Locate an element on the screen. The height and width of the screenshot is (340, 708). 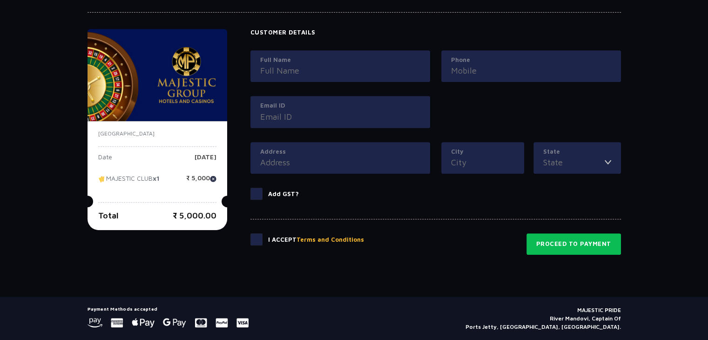
img: tikcet is located at coordinates (102, 179).